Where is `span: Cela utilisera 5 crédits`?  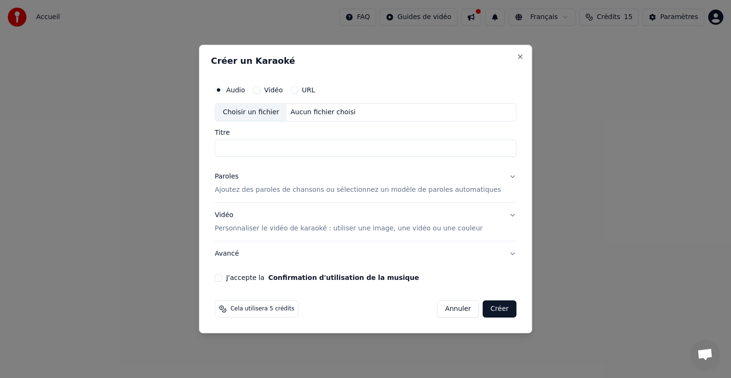 span: Cela utilisera 5 crédits is located at coordinates (262, 309).